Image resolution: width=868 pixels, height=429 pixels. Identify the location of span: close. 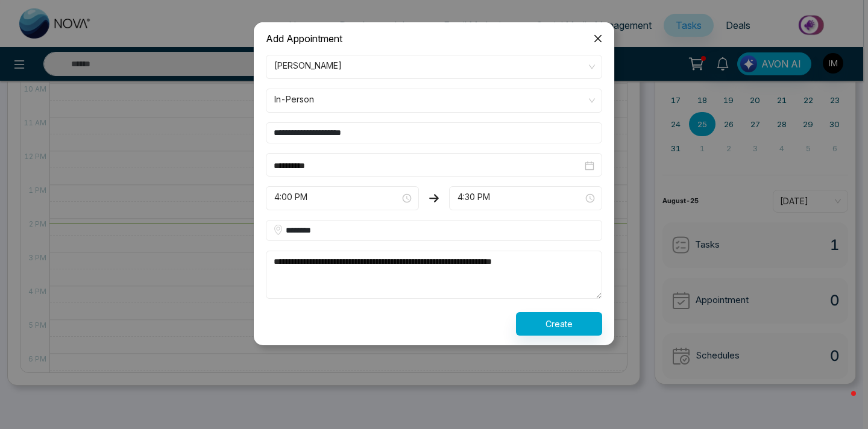
(598, 39).